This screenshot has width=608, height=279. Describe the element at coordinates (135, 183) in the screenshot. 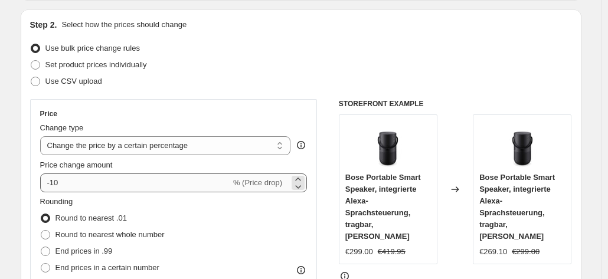

I see `input: -15` at that location.